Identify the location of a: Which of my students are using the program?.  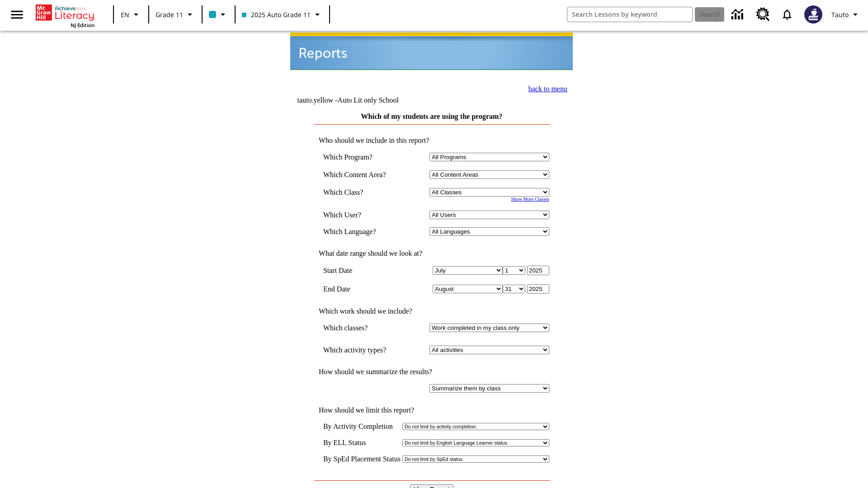
(432, 116).